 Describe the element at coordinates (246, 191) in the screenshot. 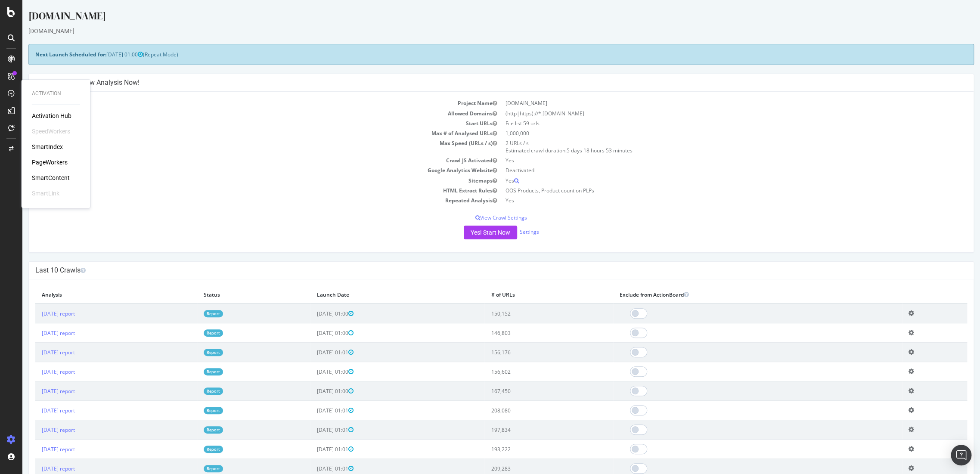

I see `td: HTML Extract Rules` at that location.